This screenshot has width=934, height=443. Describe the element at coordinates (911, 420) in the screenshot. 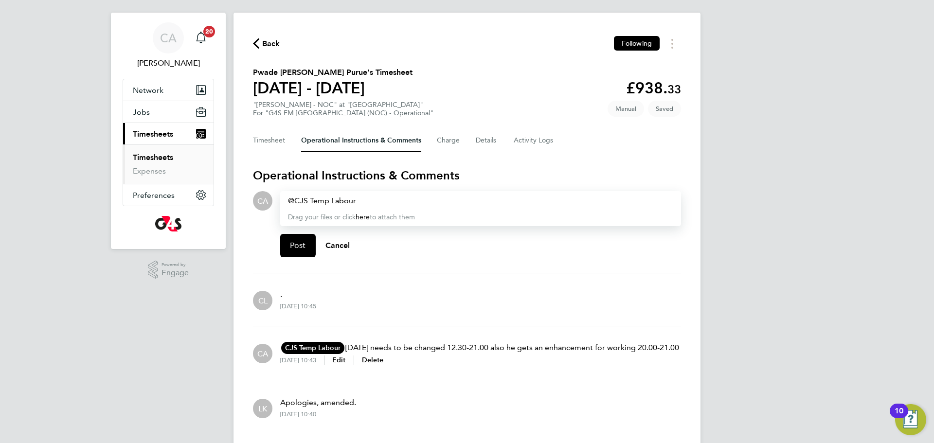

I see `button: Open Resource Center, 10 new notifications` at that location.